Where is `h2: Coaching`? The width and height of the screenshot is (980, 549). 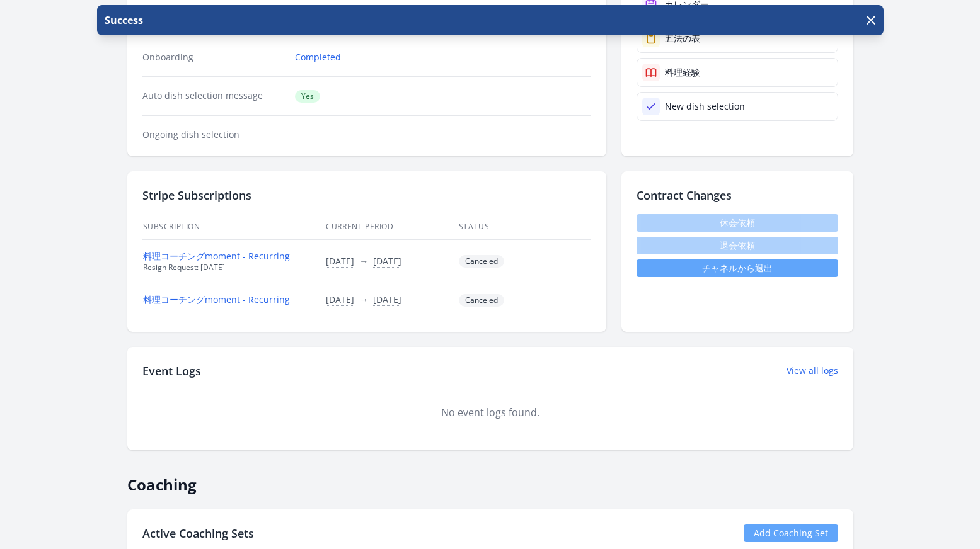 h2: Coaching is located at coordinates (490, 480).